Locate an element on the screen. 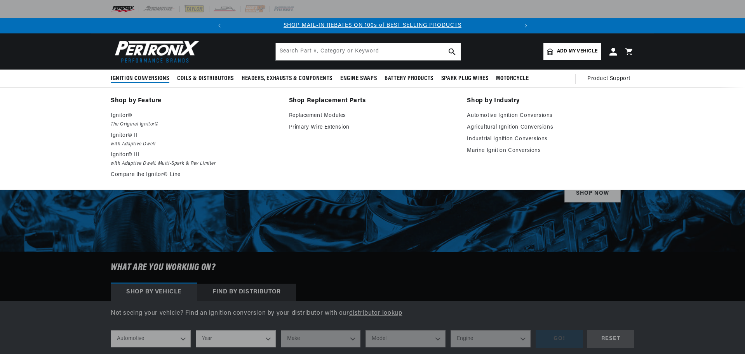 This screenshot has width=745, height=354. span: Coils & Distributors is located at coordinates (206, 78).